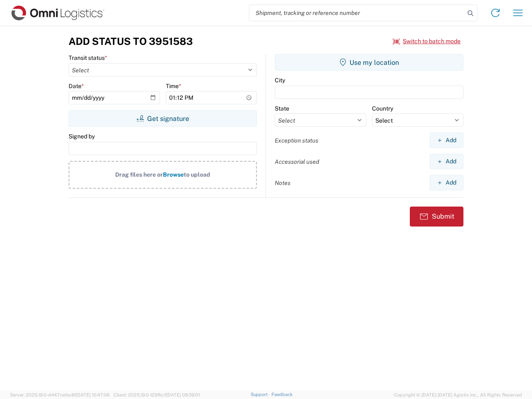 This screenshot has width=532, height=399. I want to click on label: Date, so click(76, 86).